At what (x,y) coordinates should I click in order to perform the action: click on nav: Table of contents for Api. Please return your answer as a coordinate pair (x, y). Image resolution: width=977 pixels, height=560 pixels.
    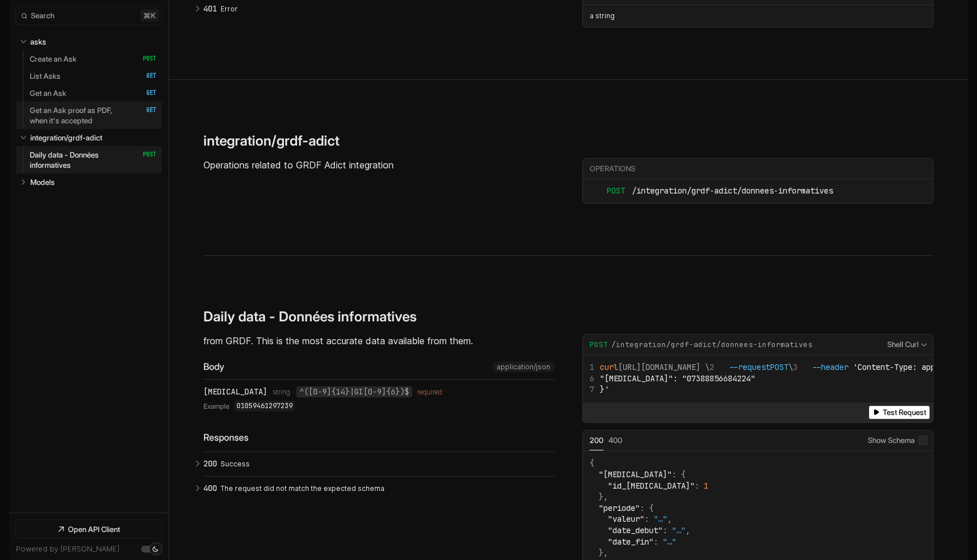
    Looking at the image, I should click on (89, 270).